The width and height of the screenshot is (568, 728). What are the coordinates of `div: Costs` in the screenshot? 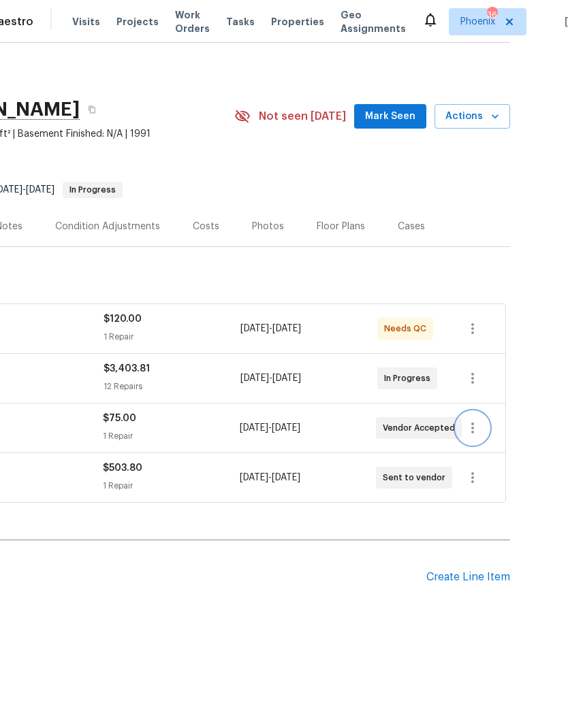 It's located at (206, 227).